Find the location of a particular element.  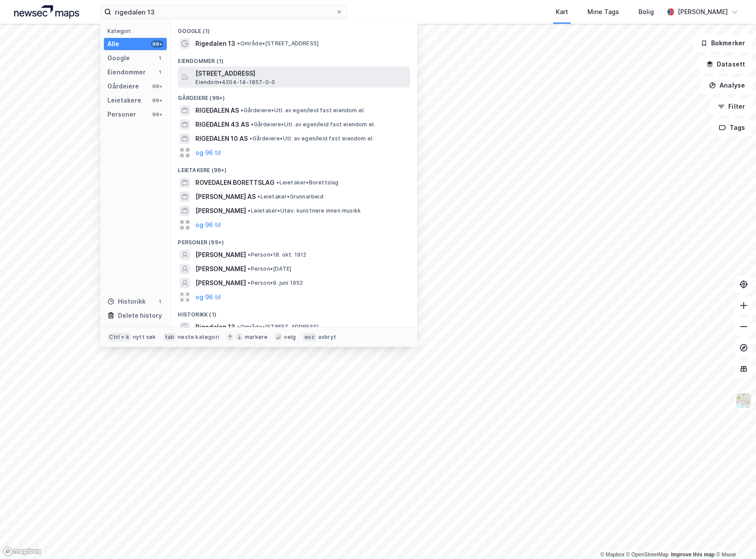

span: Leietaker • Utøv. kunstnere innen musikk is located at coordinates (304, 211).